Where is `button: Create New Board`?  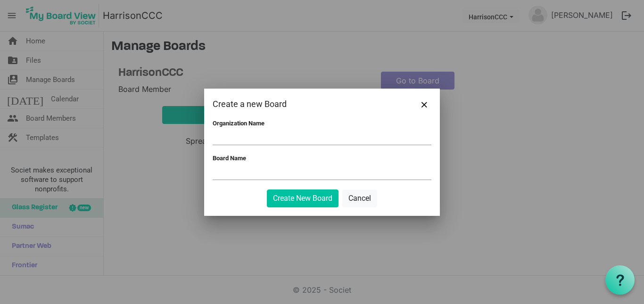 button: Create New Board is located at coordinates (303, 199).